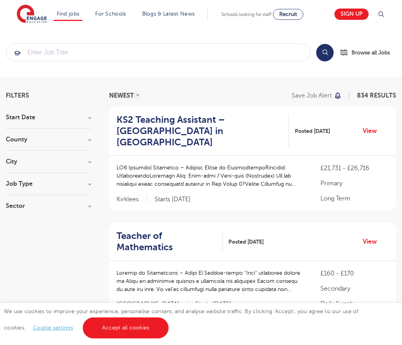 The height and width of the screenshot is (345, 402). I want to click on a: Teacher of Mathematics, so click(169, 242).